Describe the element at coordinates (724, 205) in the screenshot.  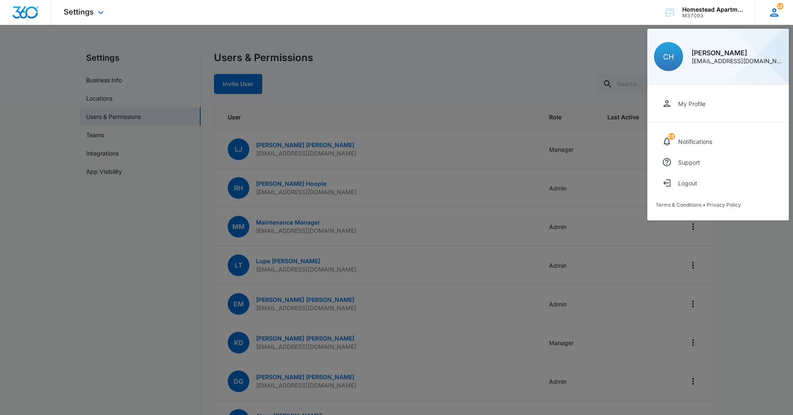
I see `a: Privacy Policy` at that location.